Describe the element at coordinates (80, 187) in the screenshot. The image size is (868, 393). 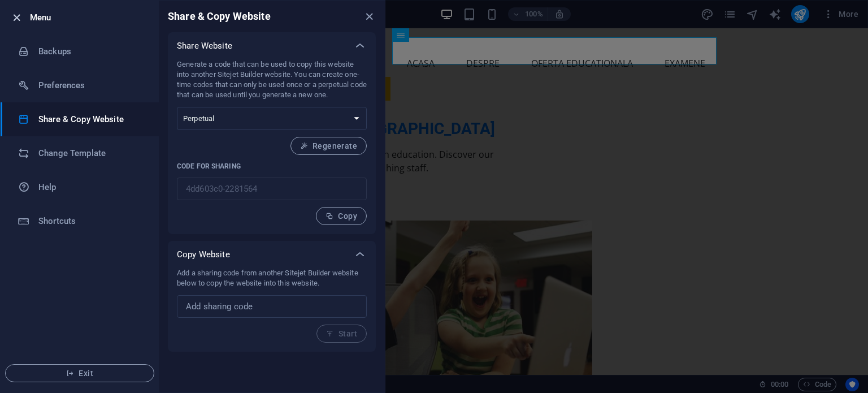
I see `a: Help` at that location.